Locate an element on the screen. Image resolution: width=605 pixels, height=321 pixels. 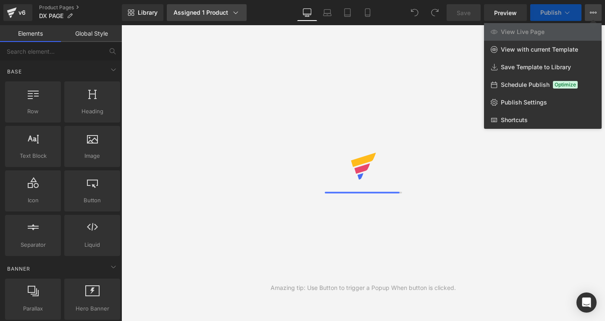
span: Banner is located at coordinates (18, 269).